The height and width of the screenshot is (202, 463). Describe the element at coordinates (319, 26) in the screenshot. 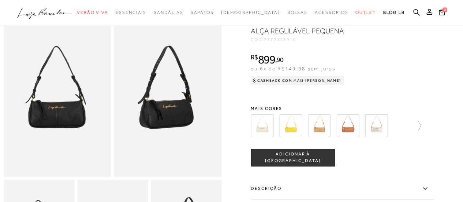

I see `h1: BOLSA BAGUETE EM COURO PRETO COM ALÇA REGULÁVEL PEQUENA` at that location.